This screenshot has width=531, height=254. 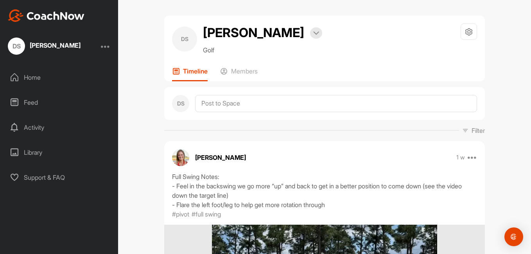 I want to click on p: Filter, so click(x=478, y=131).